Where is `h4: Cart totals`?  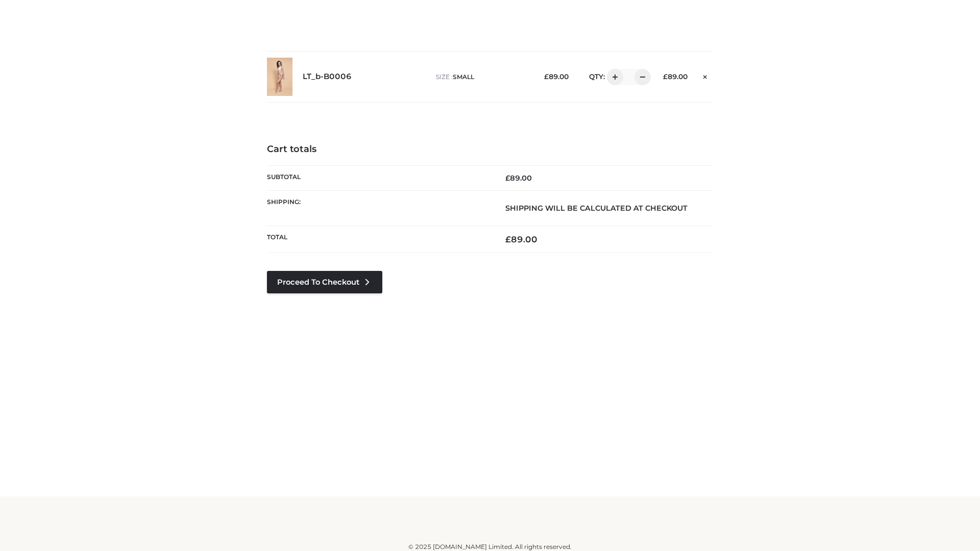 h4: Cart totals is located at coordinates (490, 150).